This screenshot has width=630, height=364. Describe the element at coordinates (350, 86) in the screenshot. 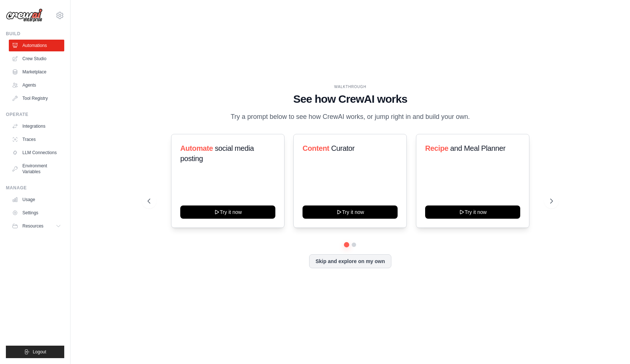

I see `div: WALKTHROUGH` at that location.